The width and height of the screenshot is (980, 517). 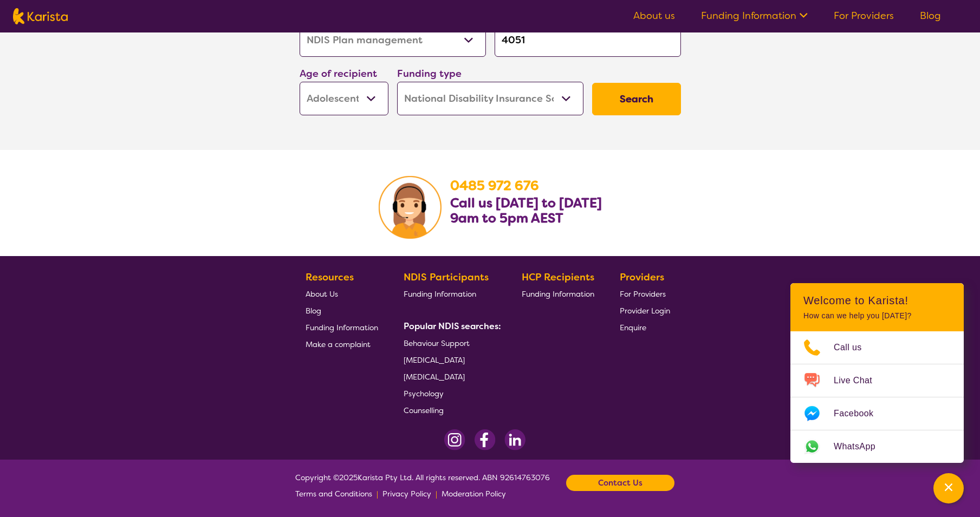 I want to click on span: Privacy Policy, so click(x=407, y=494).